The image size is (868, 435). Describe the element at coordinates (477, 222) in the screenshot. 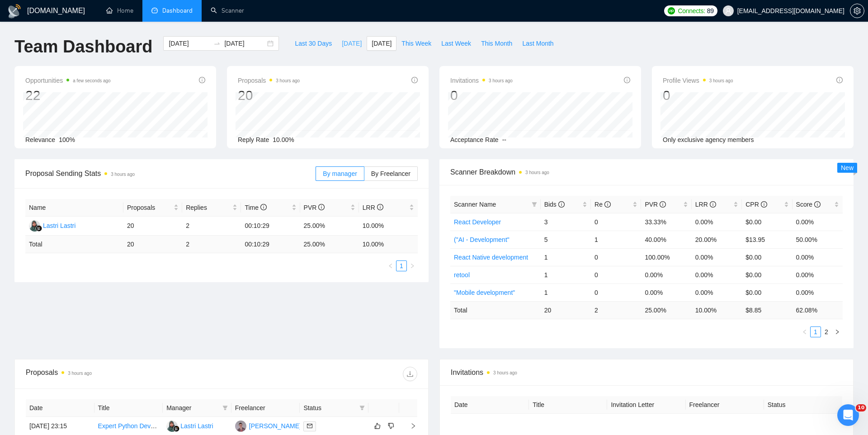

I see `a: React Developer` at that location.